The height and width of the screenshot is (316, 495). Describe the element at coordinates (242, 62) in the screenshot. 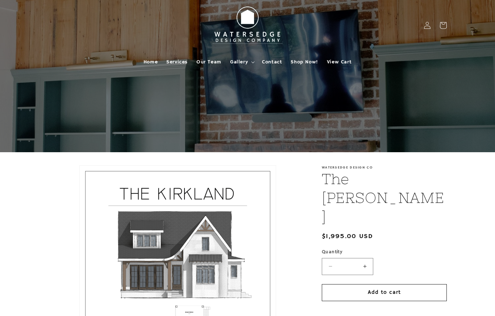

I see `summary: Gallery` at that location.